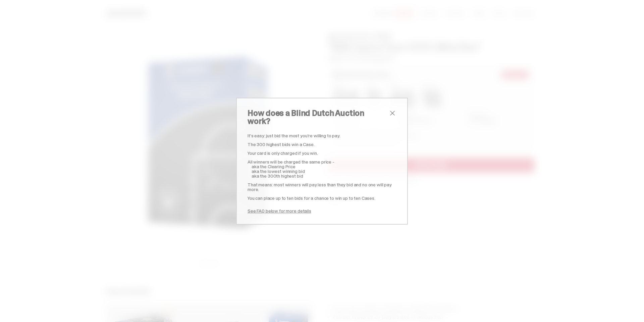  Describe the element at coordinates (322, 187) in the screenshot. I see `p: That means: most winners will pay less than they bid and no one will pay more.` at that location.